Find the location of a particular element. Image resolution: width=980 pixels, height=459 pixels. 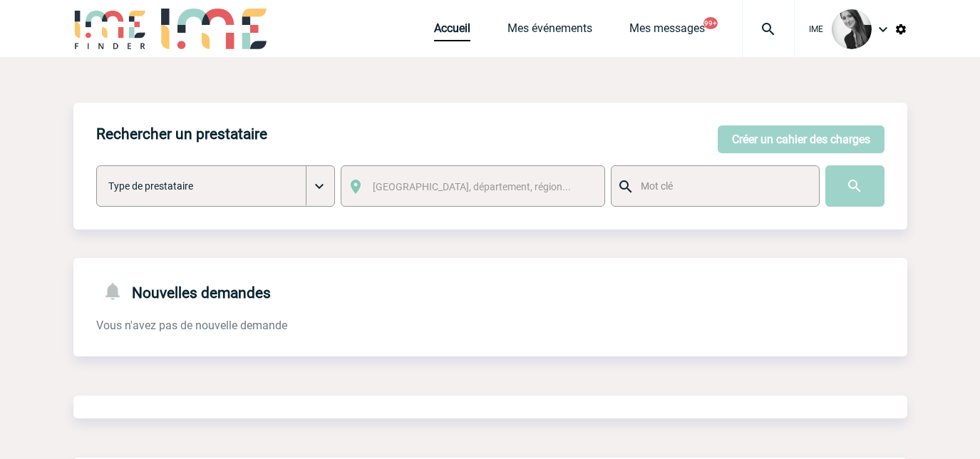

a: Mes messages is located at coordinates (668, 32).